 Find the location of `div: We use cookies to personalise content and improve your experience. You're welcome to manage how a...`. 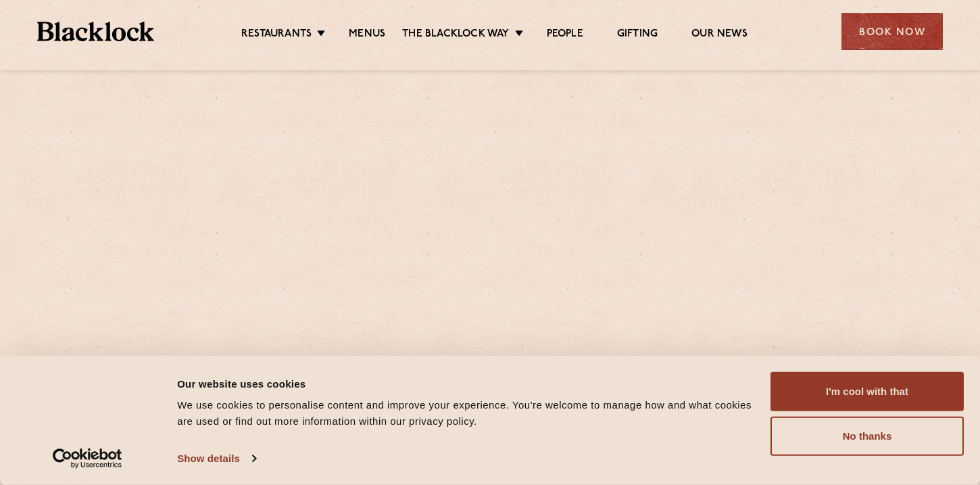

div: We use cookies to personalise content and improve your experience. You're welcome to manage how a... is located at coordinates (466, 413).